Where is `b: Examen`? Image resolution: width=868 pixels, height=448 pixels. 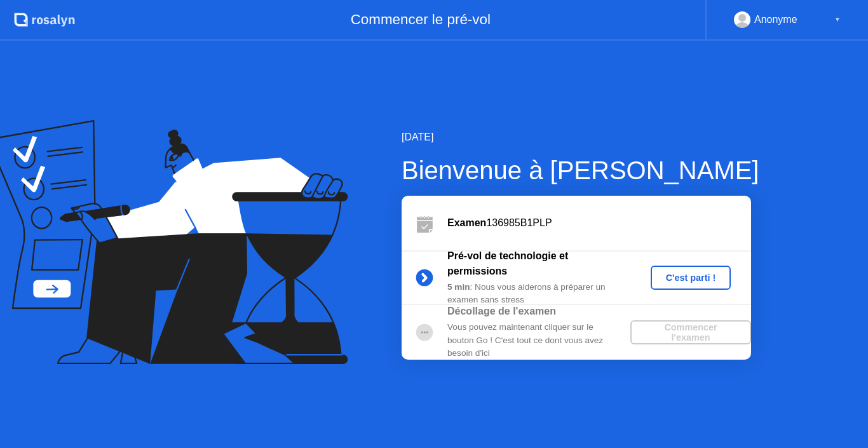
b: Examen is located at coordinates (466, 222).